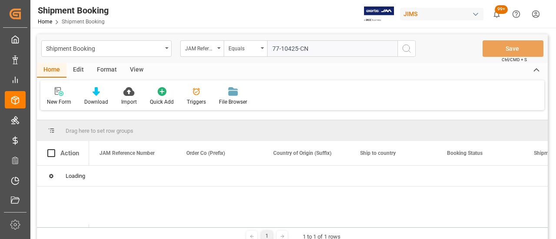 The image size is (556, 239). Describe the element at coordinates (96, 102) in the screenshot. I see `div: Download` at that location.